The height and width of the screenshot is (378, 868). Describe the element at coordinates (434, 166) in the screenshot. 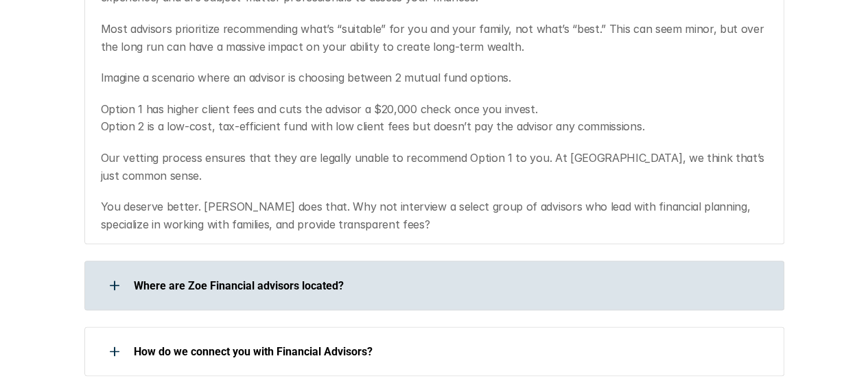

I see `p: Our vetting process ensures that they are legally unable to recommend Option 1 to you. At [GEOGRA...` at that location.